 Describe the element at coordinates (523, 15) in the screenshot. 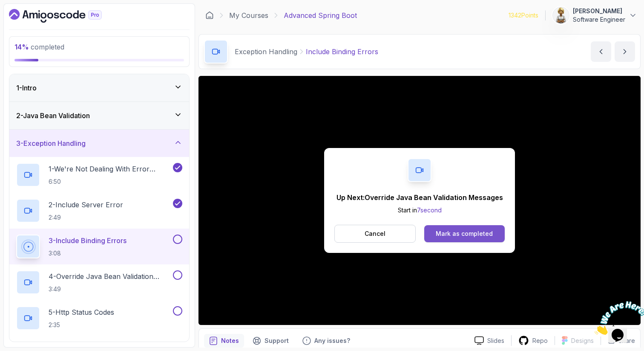

I see `p: 1342 Points` at that location.